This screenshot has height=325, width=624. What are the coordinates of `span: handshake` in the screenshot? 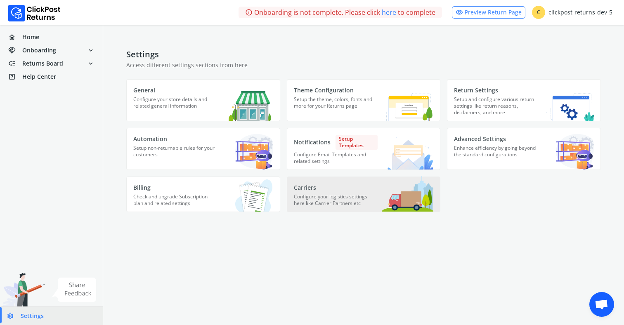 It's located at (15, 50).